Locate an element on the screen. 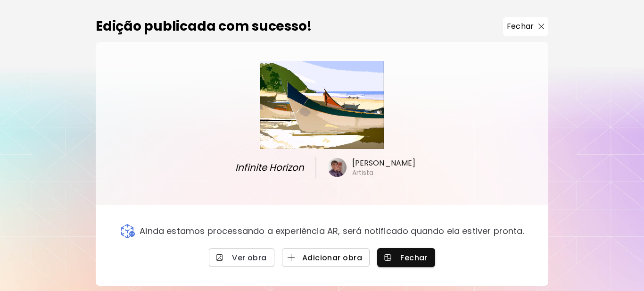 This screenshot has height=291, width=644. h2: Edição publicada com sucesso! is located at coordinates (203, 27).